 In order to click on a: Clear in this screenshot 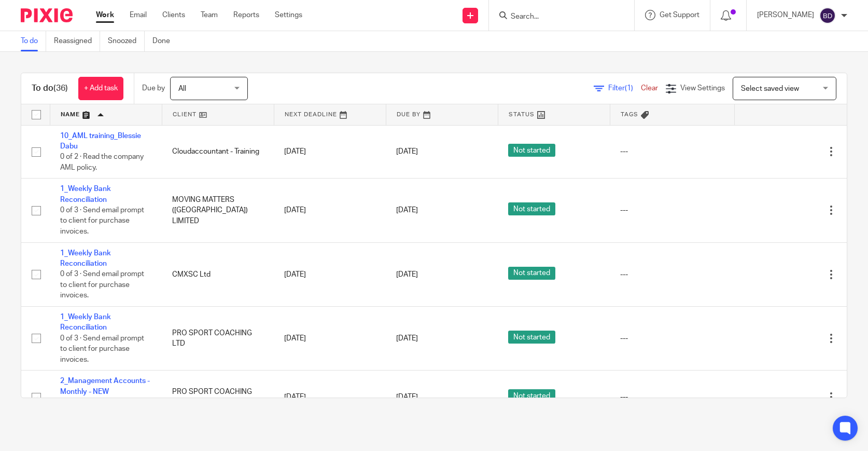, I will do `click(649, 88)`.